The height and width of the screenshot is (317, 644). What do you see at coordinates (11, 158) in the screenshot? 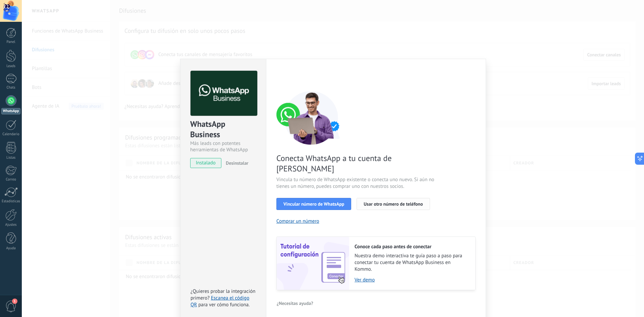
I see `div: Listas` at bounding box center [11, 158].